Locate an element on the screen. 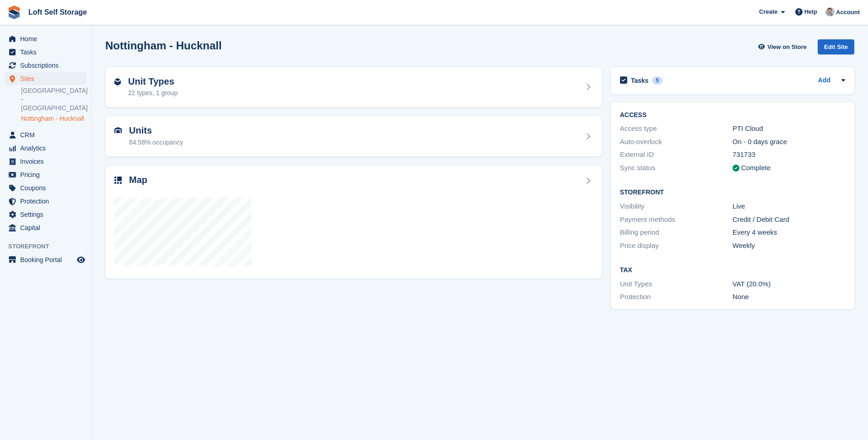 The width and height of the screenshot is (868, 440). span: Tasks is located at coordinates (48, 52).